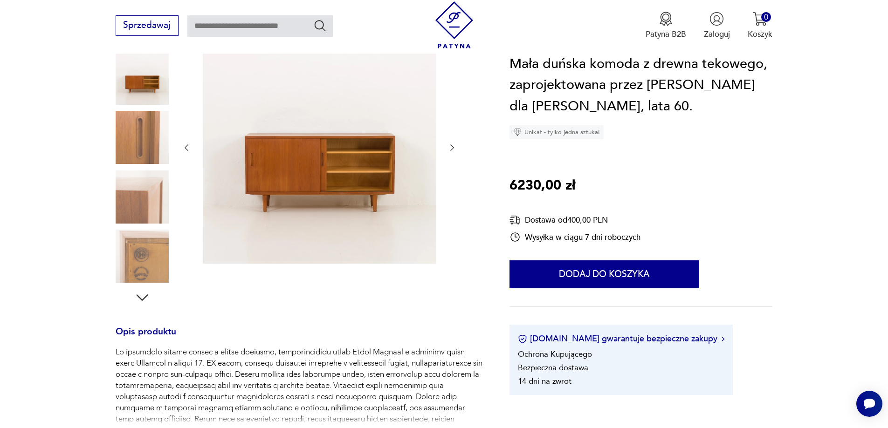 The width and height of the screenshot is (888, 428). What do you see at coordinates (717, 34) in the screenshot?
I see `p: Zaloguj` at bounding box center [717, 34].